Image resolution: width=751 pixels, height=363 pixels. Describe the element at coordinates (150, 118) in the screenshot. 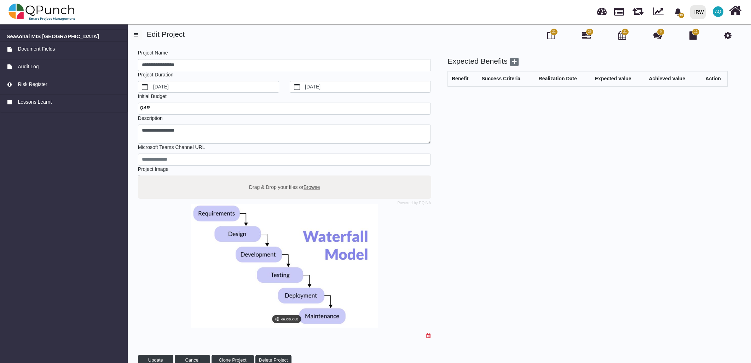

I see `label: Description` at that location.